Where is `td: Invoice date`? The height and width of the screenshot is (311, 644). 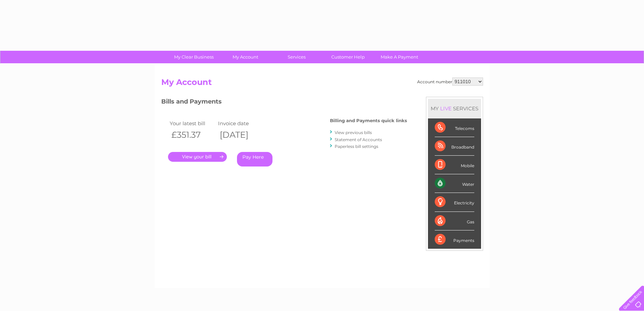 td: Invoice date is located at coordinates (240, 123).